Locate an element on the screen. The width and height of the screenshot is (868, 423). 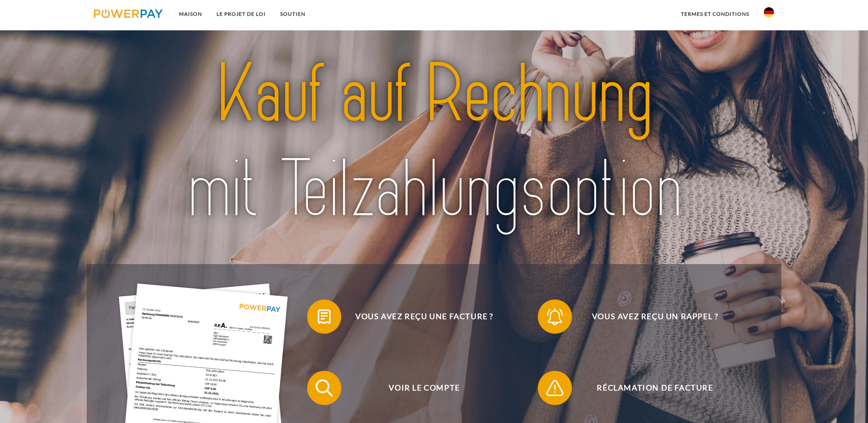
img: logo-powerpay.svg is located at coordinates (128, 14).